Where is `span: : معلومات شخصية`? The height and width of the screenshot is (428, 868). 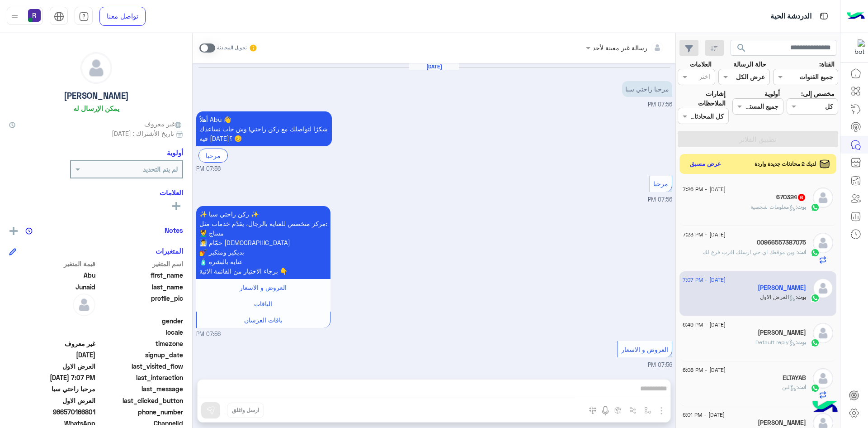
span: : معلومات شخصية is located at coordinates (774, 206).